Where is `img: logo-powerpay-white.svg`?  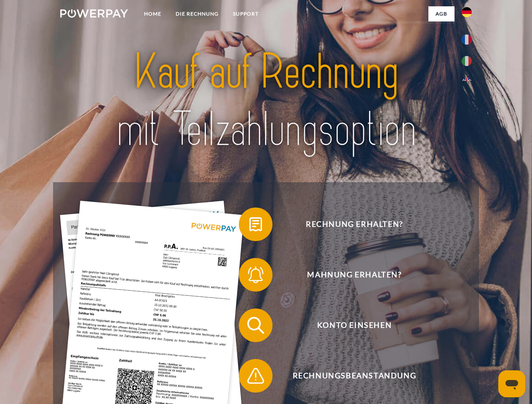
img: logo-powerpay-white.svg is located at coordinates (94, 14).